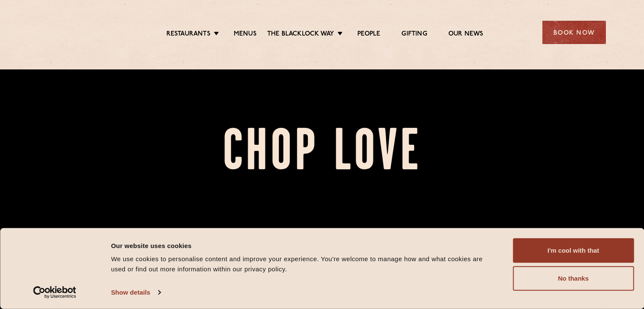 Image resolution: width=644 pixels, height=309 pixels. What do you see at coordinates (300, 34) in the screenshot?
I see `a: The Blacklock Way` at bounding box center [300, 34].